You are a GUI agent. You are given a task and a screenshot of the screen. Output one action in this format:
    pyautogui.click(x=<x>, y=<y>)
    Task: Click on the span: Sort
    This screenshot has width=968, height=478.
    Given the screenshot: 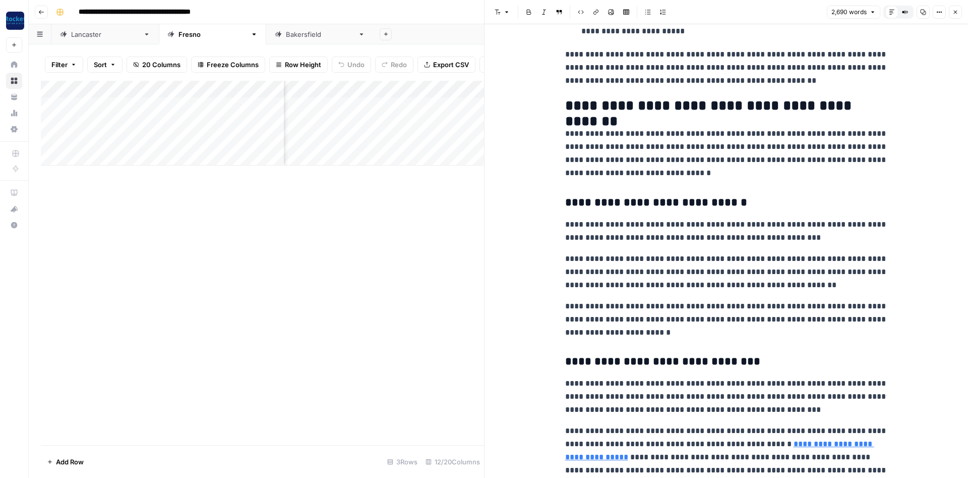 What is the action you would take?
    pyautogui.click(x=100, y=65)
    